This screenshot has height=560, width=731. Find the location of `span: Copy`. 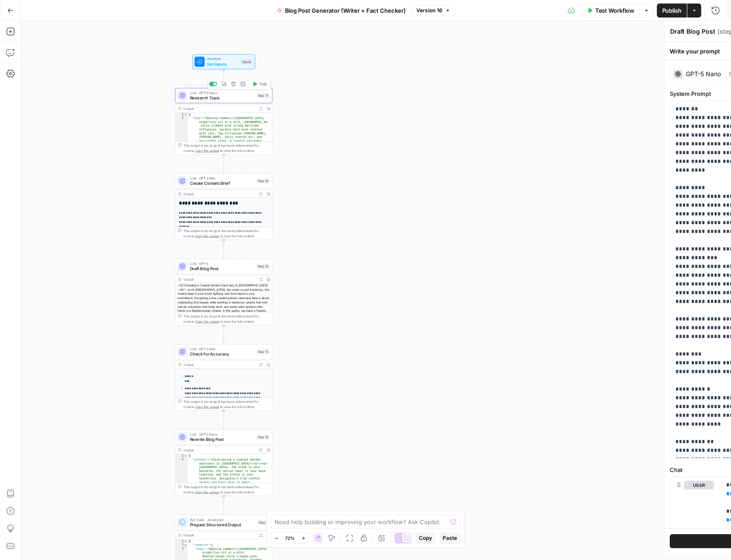

span: Copy is located at coordinates (425, 538).